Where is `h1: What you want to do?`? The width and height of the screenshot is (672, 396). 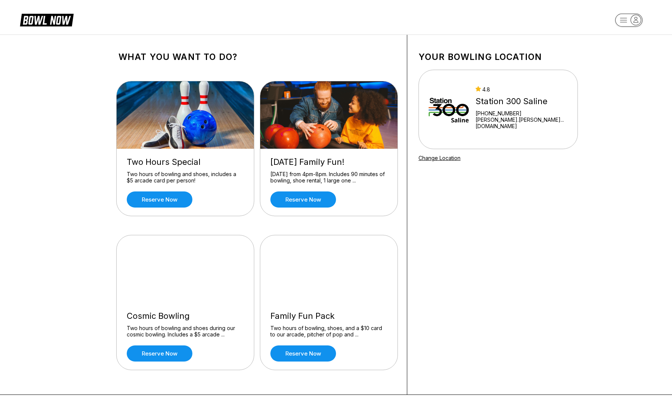
h1: What you want to do? is located at coordinates (257, 57).